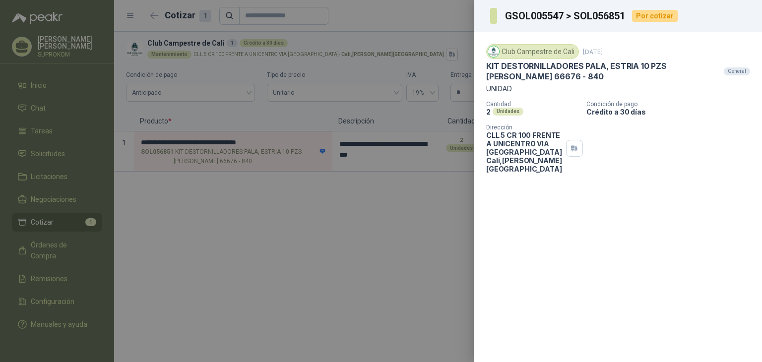  Describe the element at coordinates (524, 127) in the screenshot. I see `p: Dirección` at that location.